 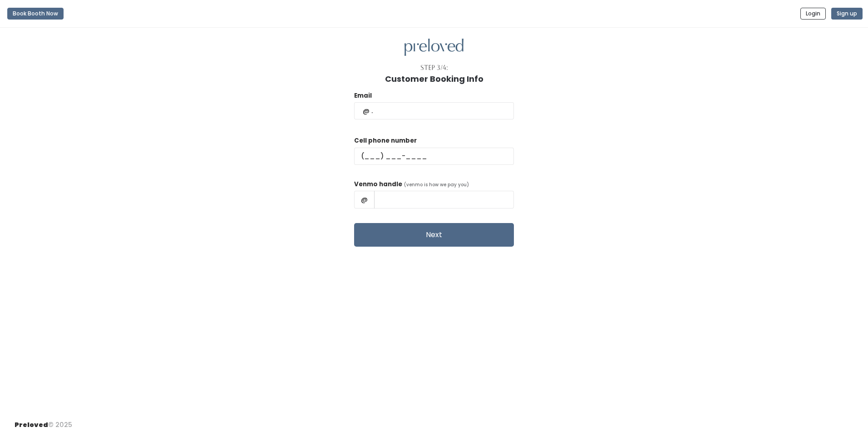 What do you see at coordinates (436, 184) in the screenshot?
I see `span: (venmo is how we pay you)` at bounding box center [436, 184].